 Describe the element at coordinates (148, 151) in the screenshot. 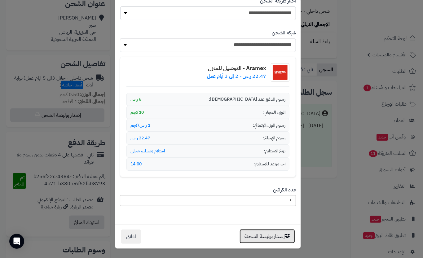

I see `span: استلام وتسليم مجاني` at that location.